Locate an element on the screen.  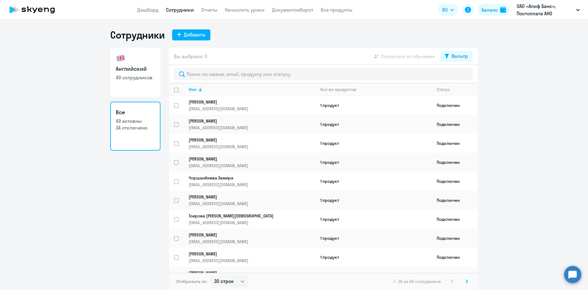
span: Отображать по: is located at coordinates (192, 282).